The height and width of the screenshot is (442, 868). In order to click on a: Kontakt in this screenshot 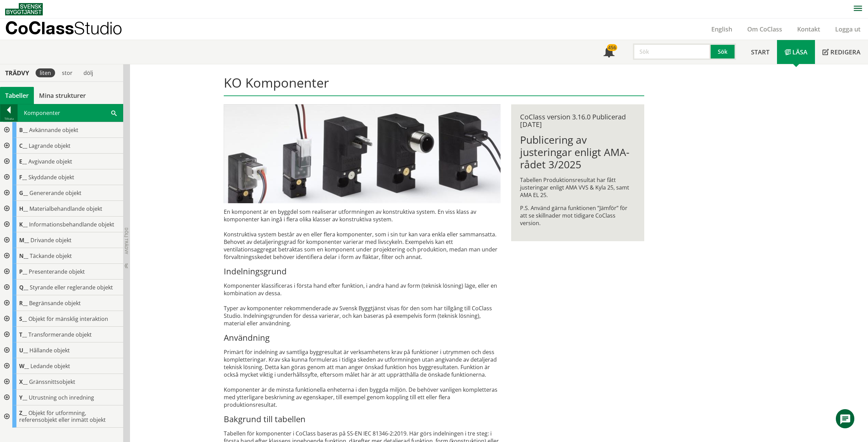, I will do `click(808, 29)`.